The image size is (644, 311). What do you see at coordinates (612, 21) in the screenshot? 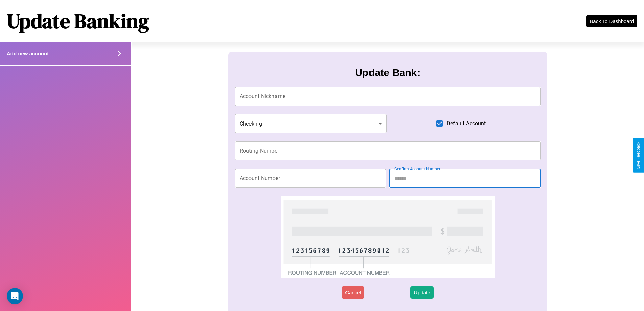
I see `button: Back To Dashboard` at bounding box center [612, 21].